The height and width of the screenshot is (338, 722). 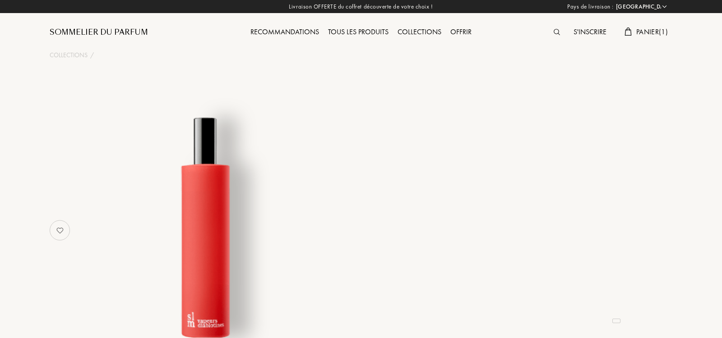 What do you see at coordinates (60, 231) in the screenshot?
I see `img: no_like_p.png` at bounding box center [60, 231].